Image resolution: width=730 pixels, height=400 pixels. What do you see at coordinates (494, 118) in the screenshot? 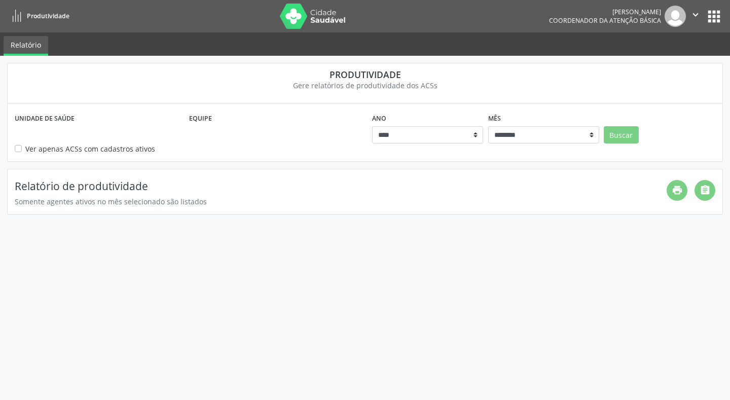
I see `label: Mês` at bounding box center [494, 118].